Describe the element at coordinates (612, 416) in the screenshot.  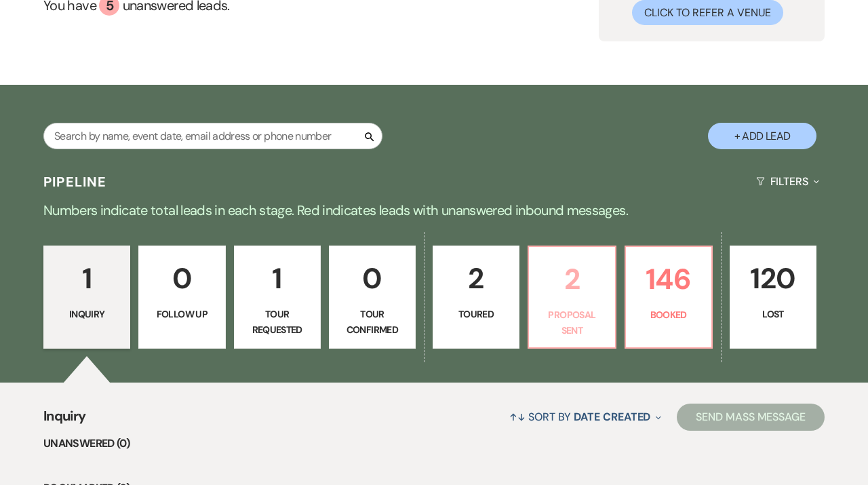
I see `span: Date Created` at that location.